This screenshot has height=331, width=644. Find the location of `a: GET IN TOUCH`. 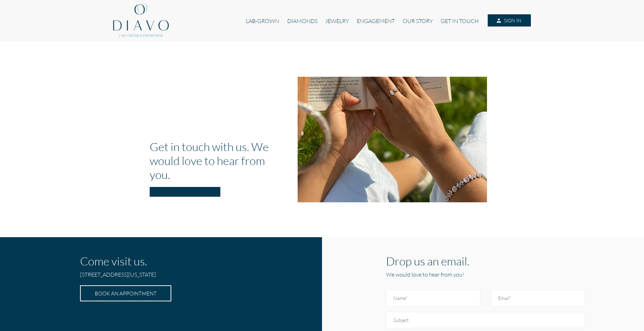

a: GET IN TOUCH is located at coordinates (460, 21).